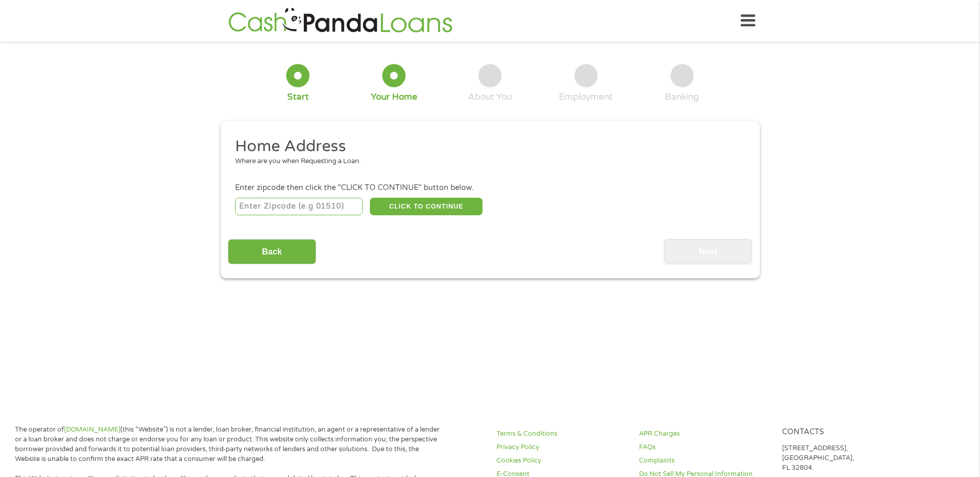 Image resolution: width=980 pixels, height=477 pixels. Describe the element at coordinates (298, 97) in the screenshot. I see `div: Start` at that location.